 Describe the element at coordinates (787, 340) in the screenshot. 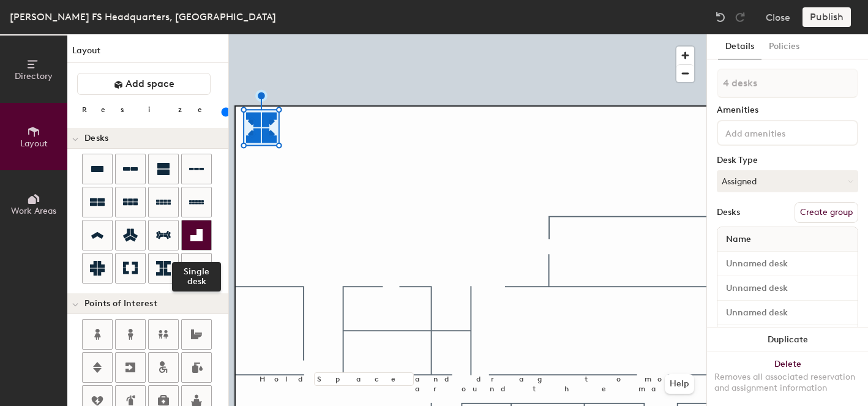

I see `button: Duplicate` at that location.